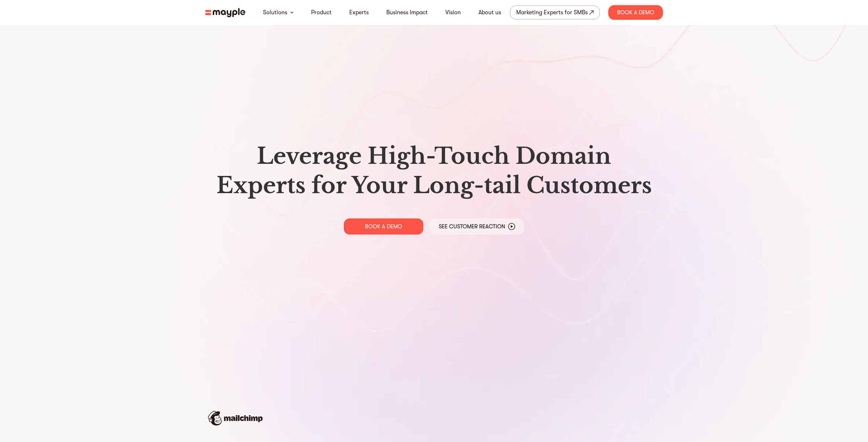 This screenshot has width=868, height=442. What do you see at coordinates (635, 13) in the screenshot?
I see `div: Book A Demo` at bounding box center [635, 13].